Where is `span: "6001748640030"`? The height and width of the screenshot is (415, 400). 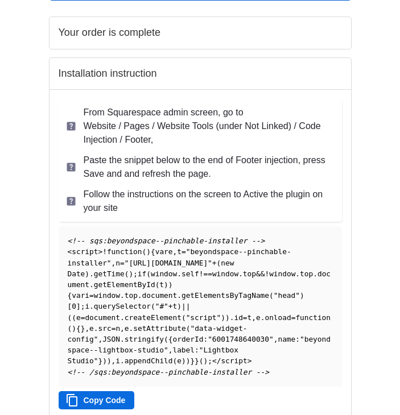
span: "6001748640030" is located at coordinates (240, 339).